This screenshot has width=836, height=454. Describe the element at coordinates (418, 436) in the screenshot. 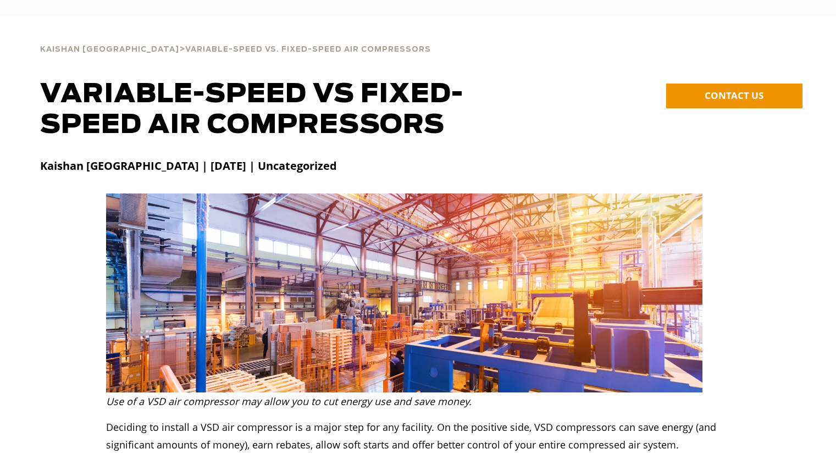

I see `p: Deciding to install a VSD air compressor is a major step for any facility. On the positive side, ...` at that location.